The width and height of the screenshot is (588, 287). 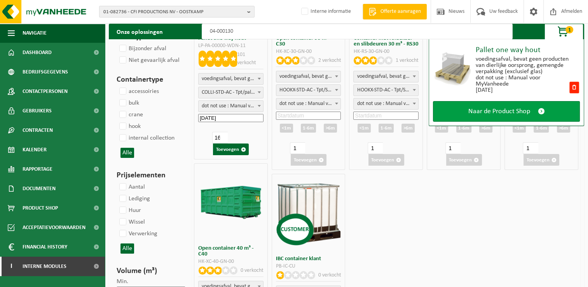 I want to click on p: 1 verkocht, so click(x=407, y=60).